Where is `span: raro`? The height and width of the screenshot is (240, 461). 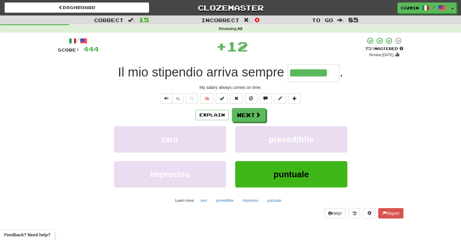 span: raro is located at coordinates (170, 139).